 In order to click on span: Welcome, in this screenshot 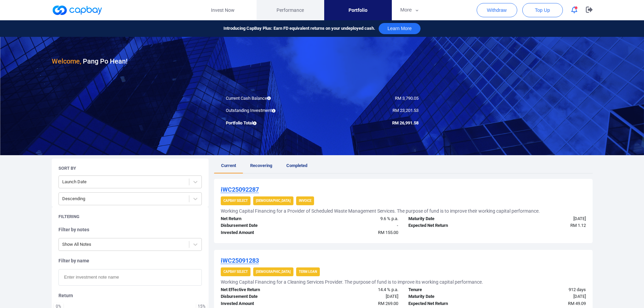, I will do `click(66, 61)`.